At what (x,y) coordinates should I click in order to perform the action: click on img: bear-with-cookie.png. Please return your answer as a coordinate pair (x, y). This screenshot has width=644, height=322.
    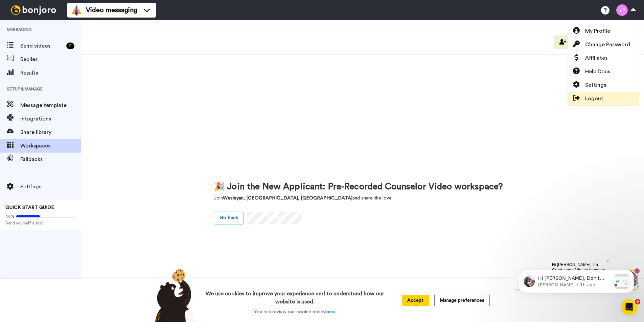
    Looking at the image, I should click on (174, 295).